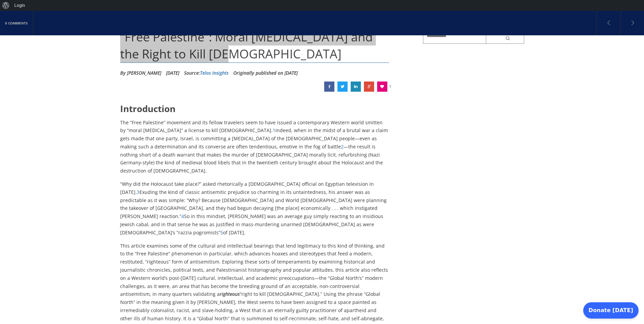 The width and height of the screenshot is (644, 324). I want to click on span: 1, so click(390, 87).